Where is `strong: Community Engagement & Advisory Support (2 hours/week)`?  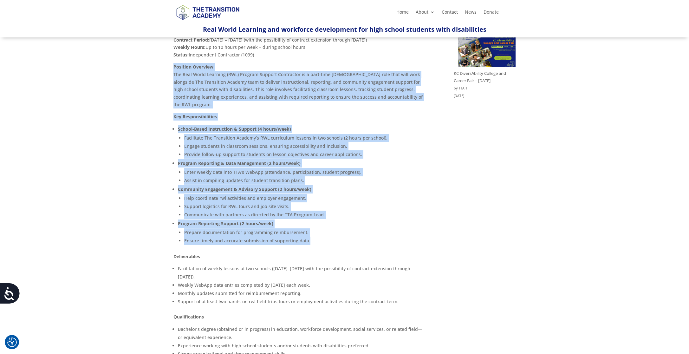
strong: Community Engagement & Advisory Support (2 hours/week) is located at coordinates (244, 189).